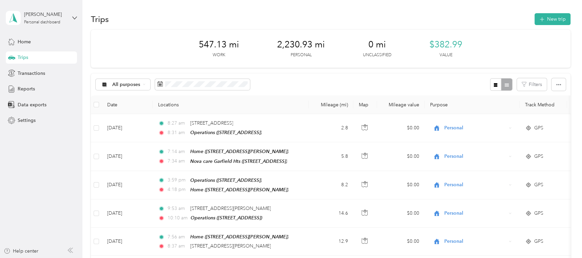 The width and height of the screenshot is (582, 258). I want to click on th: Track Method, so click(543, 105).